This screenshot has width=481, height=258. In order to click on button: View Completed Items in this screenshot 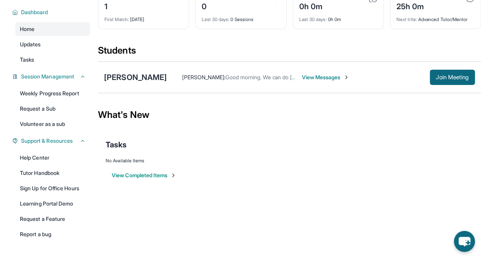, I will do `click(144, 175)`.